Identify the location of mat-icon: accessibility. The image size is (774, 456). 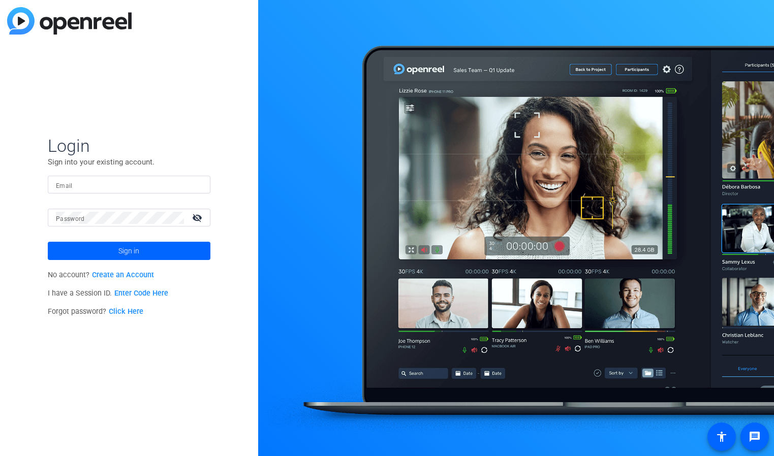
(721, 437).